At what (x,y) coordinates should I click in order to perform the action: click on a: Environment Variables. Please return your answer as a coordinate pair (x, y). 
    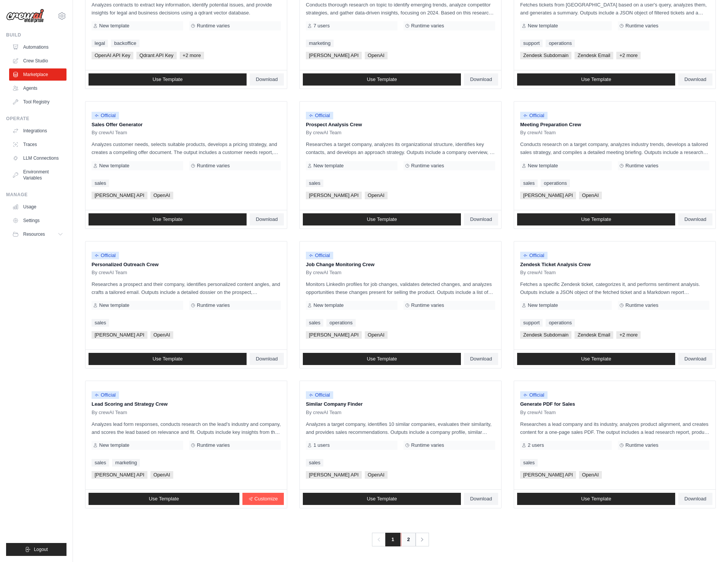
    Looking at the image, I should click on (38, 175).